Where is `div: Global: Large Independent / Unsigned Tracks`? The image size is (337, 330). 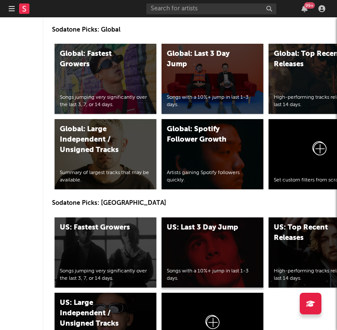 div: Global: Large Independent / Unsigned Tracks is located at coordinates (96, 140).